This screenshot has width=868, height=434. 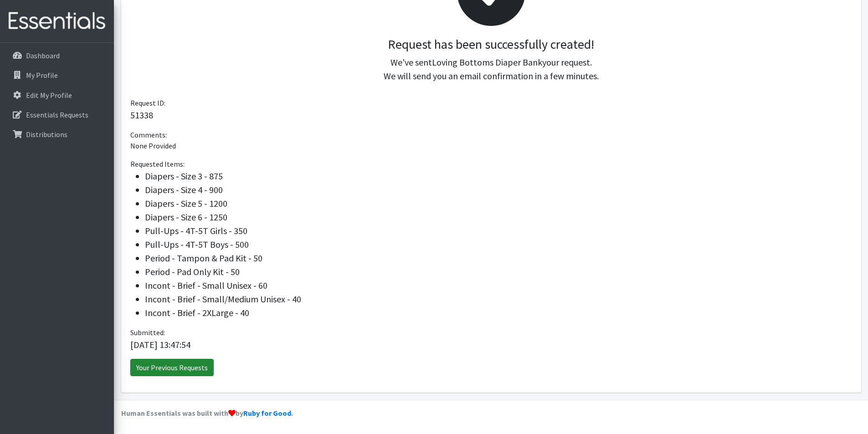 I want to click on a: Your Previous Requests, so click(x=172, y=367).